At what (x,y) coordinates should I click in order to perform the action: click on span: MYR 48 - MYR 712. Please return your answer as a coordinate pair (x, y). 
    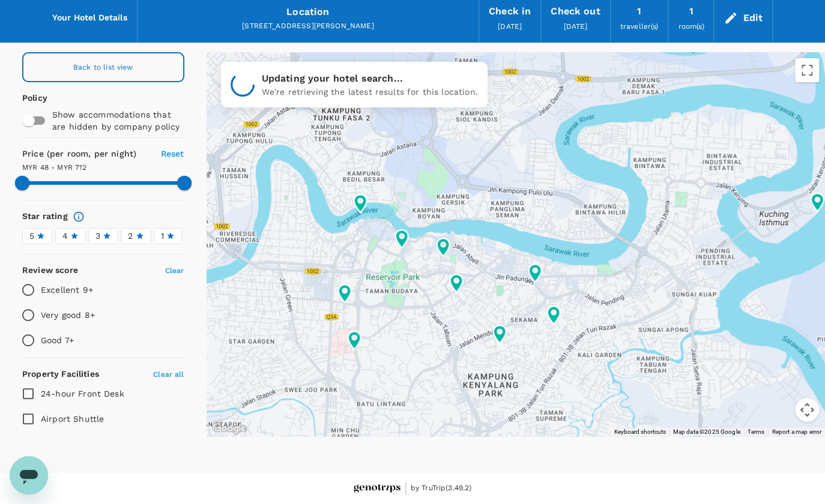
    Looking at the image, I should click on (54, 168).